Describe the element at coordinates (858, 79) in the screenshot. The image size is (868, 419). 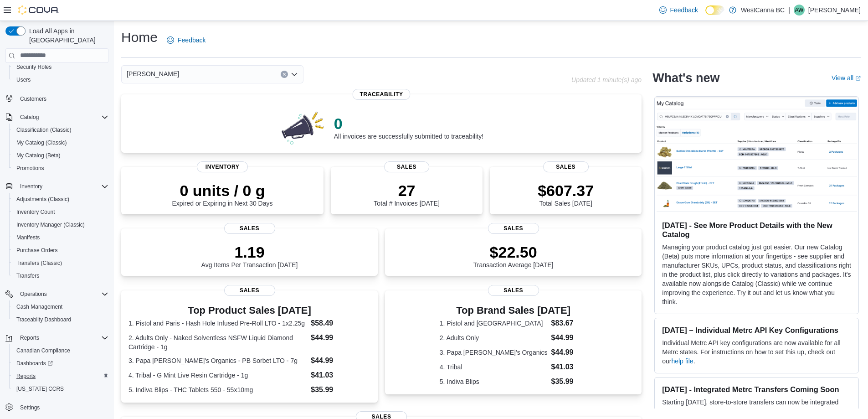
I see `svg: External link` at that location.